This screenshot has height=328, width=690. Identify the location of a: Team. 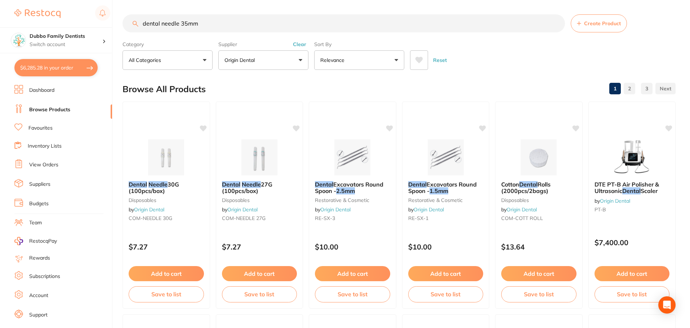
(35, 223).